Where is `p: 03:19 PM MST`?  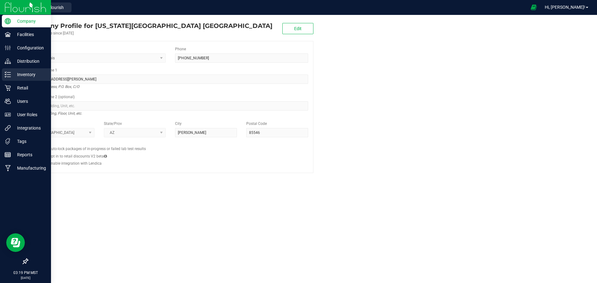 p: 03:19 PM MST is located at coordinates (26, 273).